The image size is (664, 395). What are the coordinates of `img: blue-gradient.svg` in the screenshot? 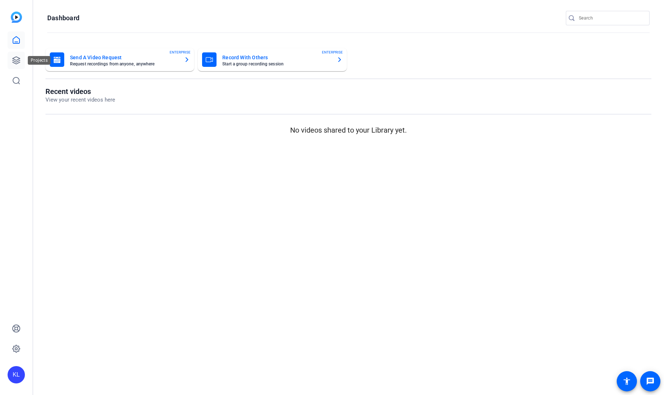 It's located at (16, 17).